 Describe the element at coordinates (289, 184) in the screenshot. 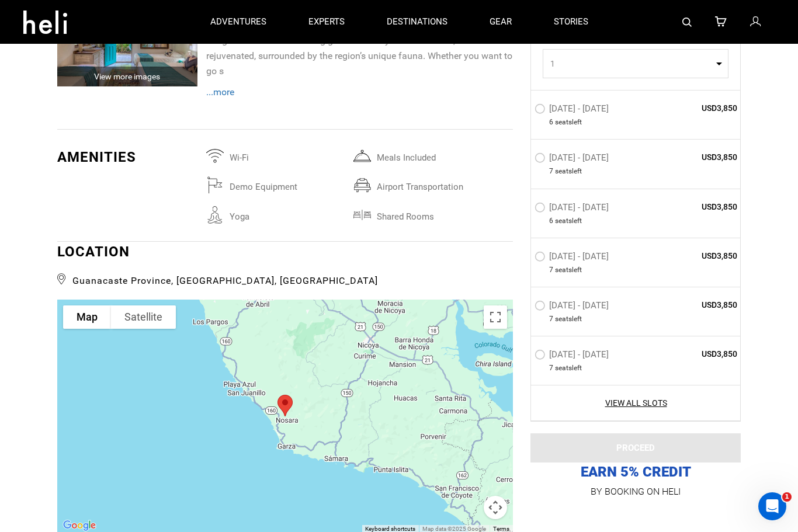

I see `span: Demo Equipment` at that location.